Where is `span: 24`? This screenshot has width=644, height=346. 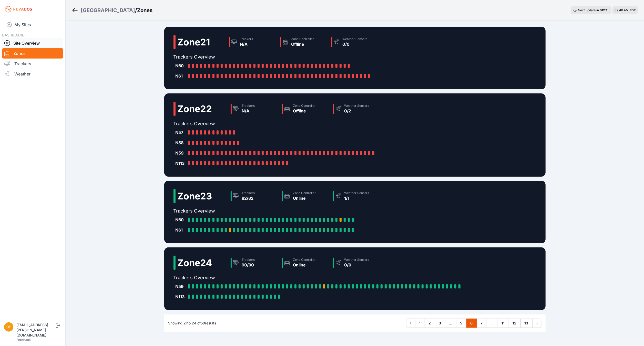 span: 24 is located at coordinates (195, 323).